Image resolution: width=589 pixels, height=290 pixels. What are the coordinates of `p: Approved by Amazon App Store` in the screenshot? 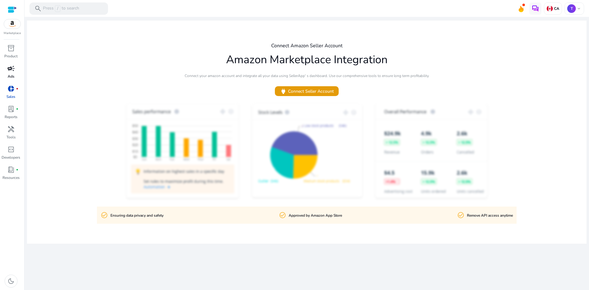 It's located at (316, 215).